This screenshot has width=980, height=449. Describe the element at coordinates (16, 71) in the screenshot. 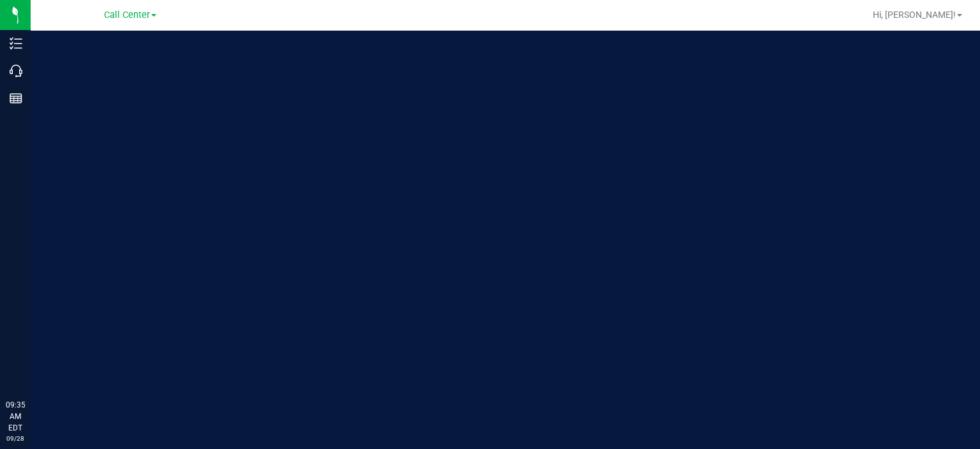

I see `inline-svg: Call Center` at that location.